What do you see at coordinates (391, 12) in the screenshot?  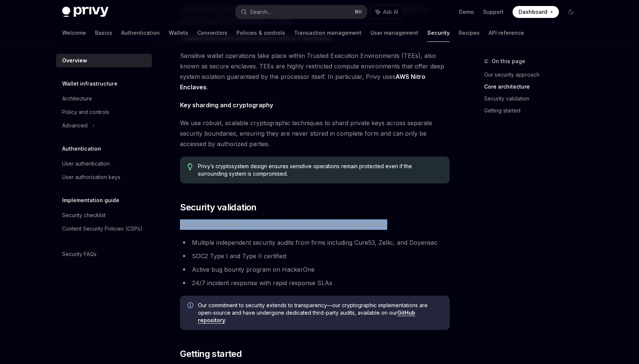 I see `span: Ask AI` at bounding box center [391, 12].